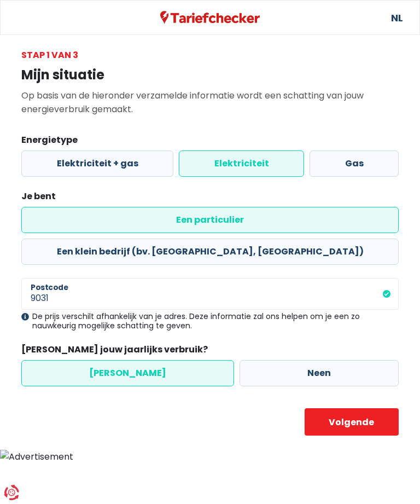 The image size is (420, 504). Describe the element at coordinates (210, 198) in the screenshot. I see `legend: Je bent` at that location.